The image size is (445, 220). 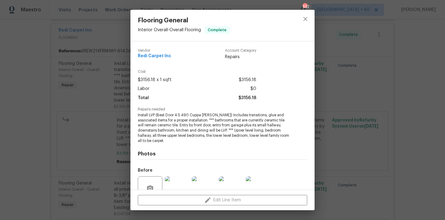 What do you see at coordinates (253, 89) in the screenshot?
I see `span: $0` at bounding box center [253, 89].